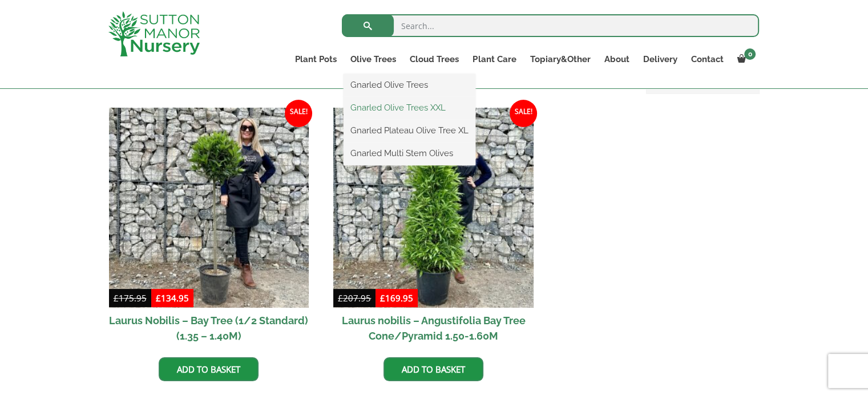 This screenshot has width=868, height=396. Describe the element at coordinates (209, 328) in the screenshot. I see `h2: Laurus Nobilis – Bay Tree (1/2 Standard) (1.35 – 1.40M)` at that location.